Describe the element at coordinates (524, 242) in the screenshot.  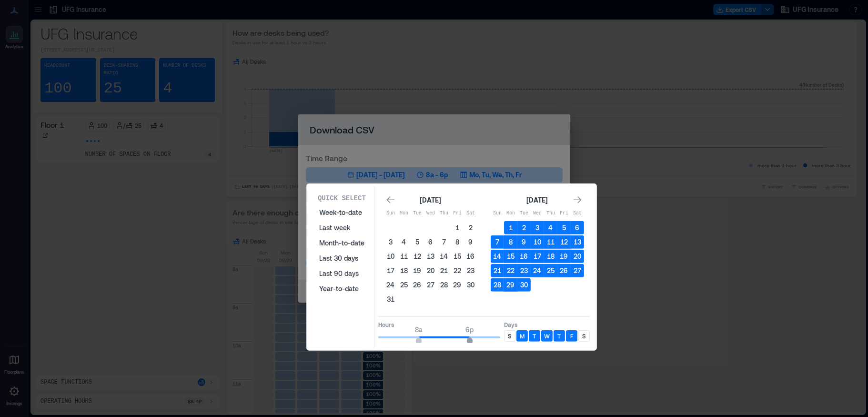
I see `button: 9` at that location.